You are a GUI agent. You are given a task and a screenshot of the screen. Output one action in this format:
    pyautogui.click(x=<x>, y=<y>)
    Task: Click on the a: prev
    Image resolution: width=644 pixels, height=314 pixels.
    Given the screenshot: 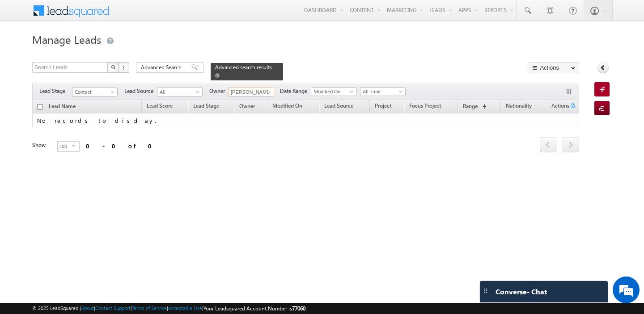 What is the action you would take?
    pyautogui.click(x=548, y=145)
    